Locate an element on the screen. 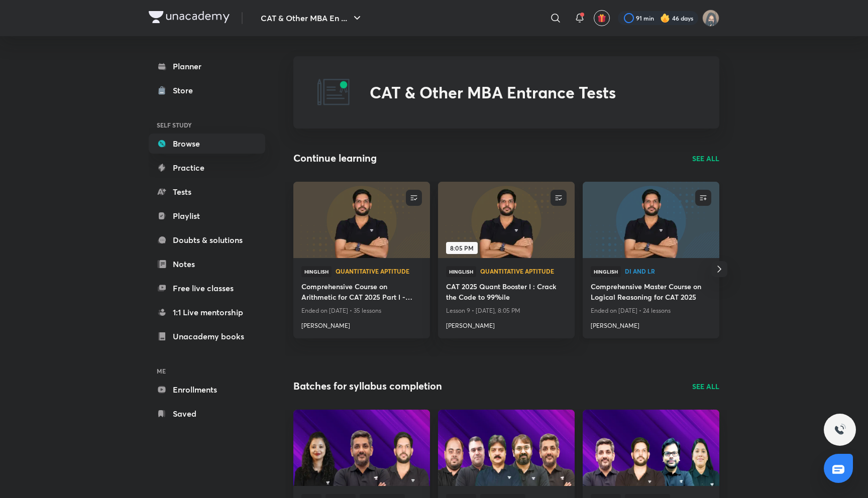 This screenshot has height=498, width=868. a: Saved is located at coordinates (207, 414).